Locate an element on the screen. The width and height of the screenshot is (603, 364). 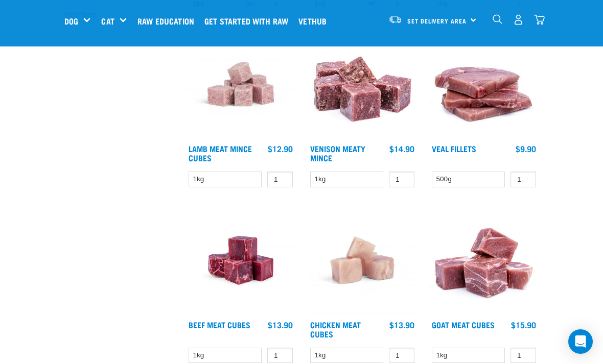
a: Veal Fillets is located at coordinates (454, 148).